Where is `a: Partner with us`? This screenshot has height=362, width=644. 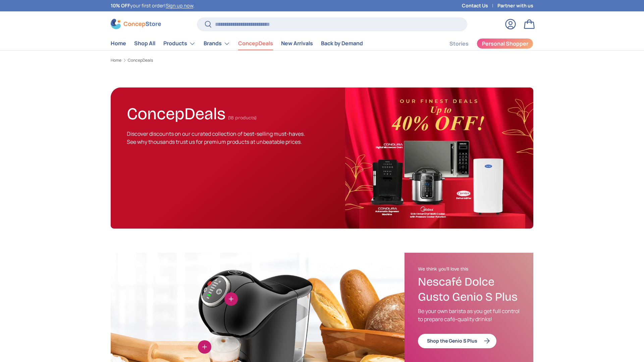 a: Partner with us is located at coordinates (515, 6).